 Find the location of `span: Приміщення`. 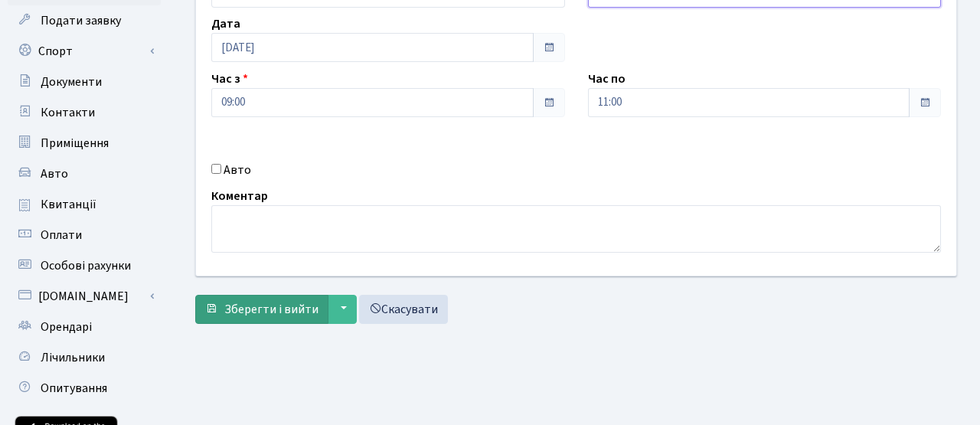

span: Приміщення is located at coordinates (74, 143).